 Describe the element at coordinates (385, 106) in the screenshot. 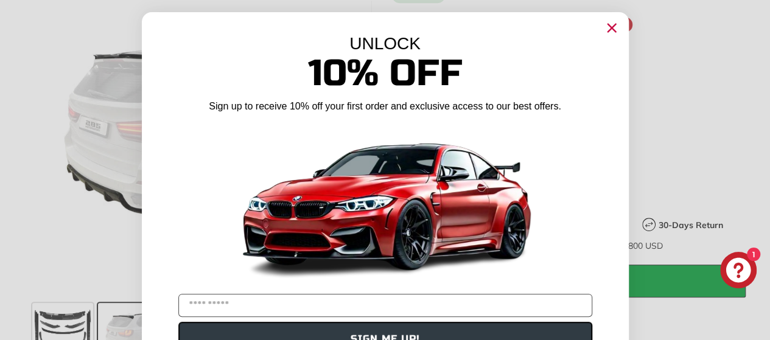

I see `span: Sign up to receive 10% off your first order and exclusive access to our best offers.` at that location.